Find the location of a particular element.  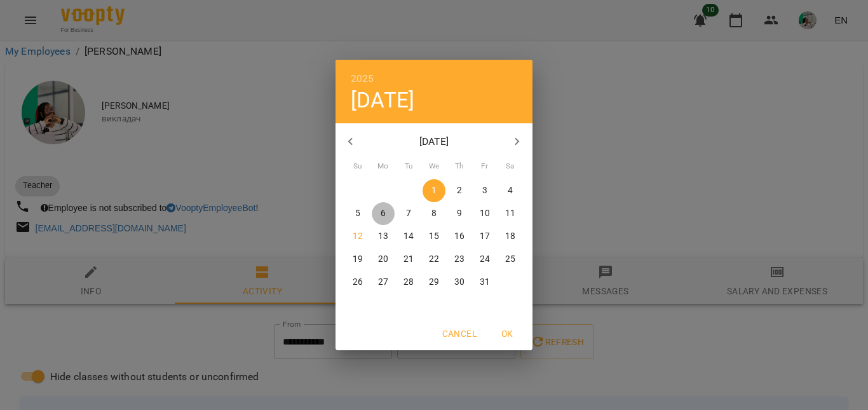

p: 22 is located at coordinates (434, 259).